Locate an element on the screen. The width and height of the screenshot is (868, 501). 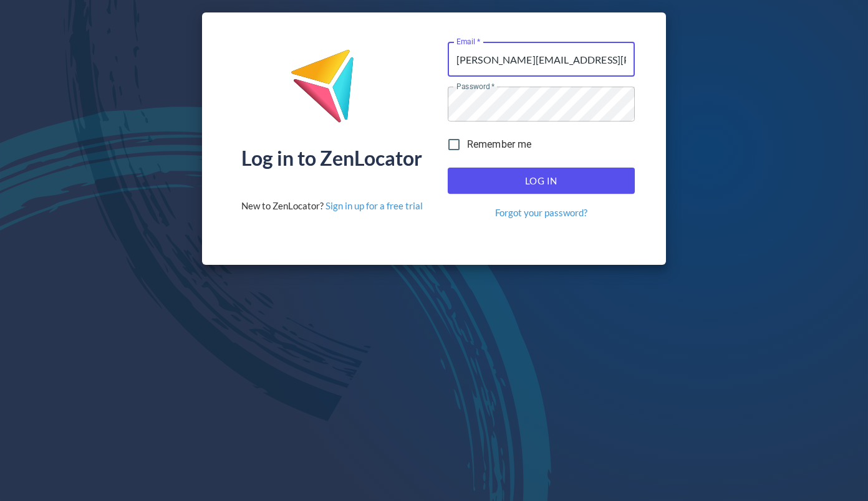
img: ZenLocator is located at coordinates (332, 90).